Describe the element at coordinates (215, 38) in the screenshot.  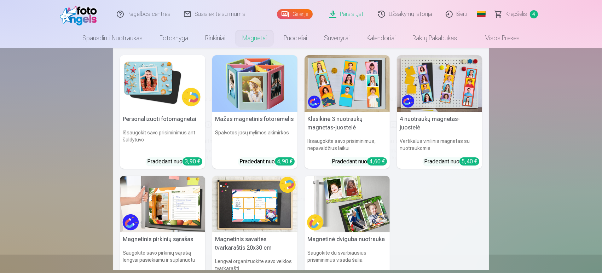
I see `a: Rinkiniai` at that location.